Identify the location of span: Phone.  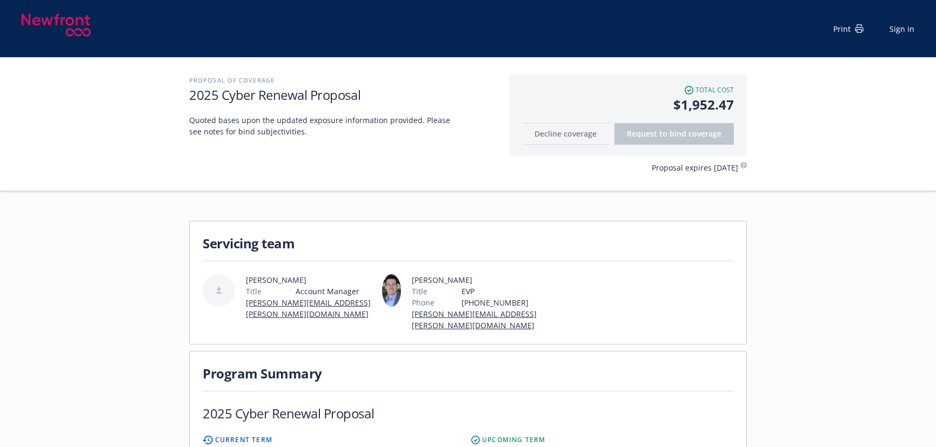
(423, 303).